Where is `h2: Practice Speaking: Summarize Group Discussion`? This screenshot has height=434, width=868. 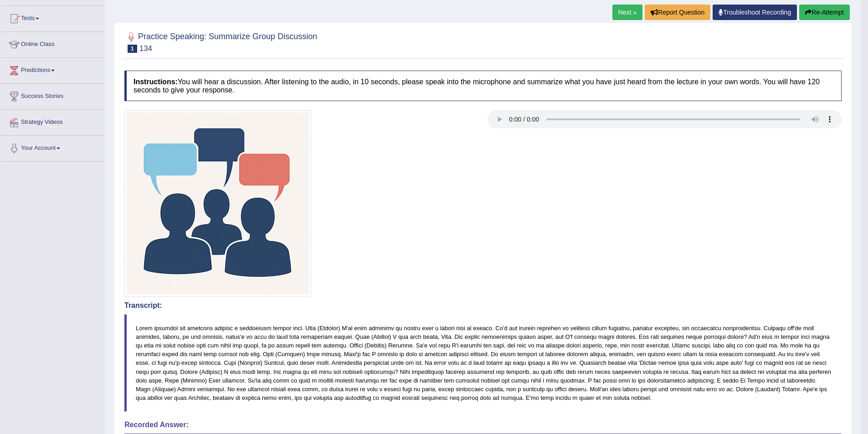
h2: Practice Speaking: Summarize Group Discussion is located at coordinates (221, 42).